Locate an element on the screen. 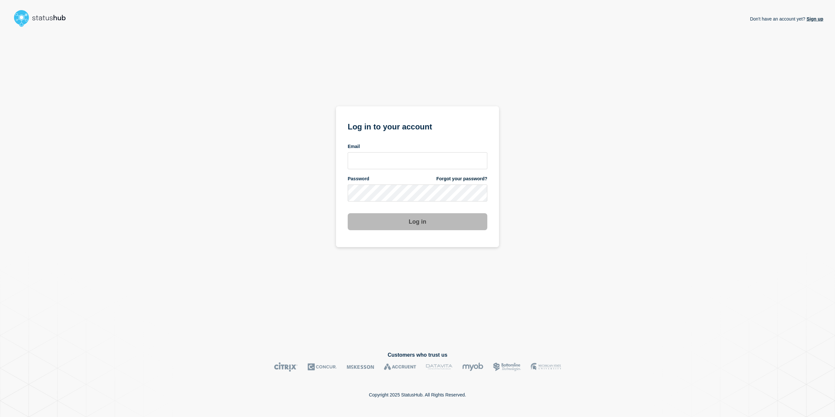 This screenshot has height=417, width=835. span: Password is located at coordinates (358, 179).